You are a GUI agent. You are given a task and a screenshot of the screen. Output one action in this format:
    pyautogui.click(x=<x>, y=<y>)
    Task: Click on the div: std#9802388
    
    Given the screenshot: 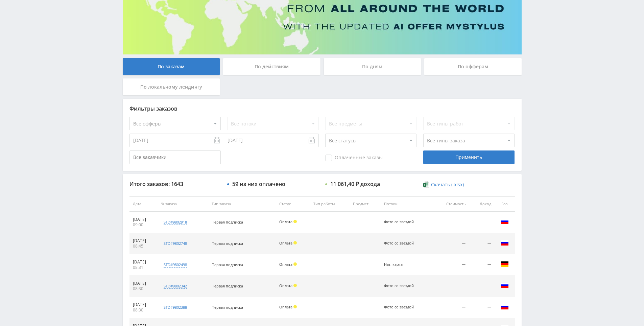 What is the action you would take?
    pyautogui.click(x=175, y=307)
    